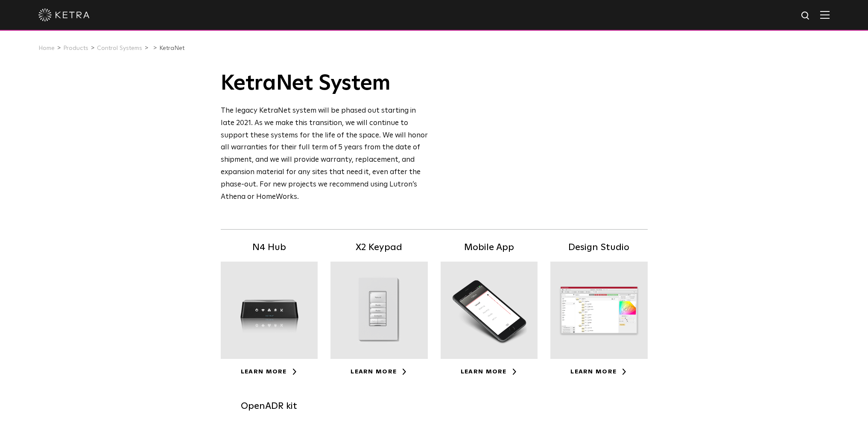 The width and height of the screenshot is (868, 434). I want to click on h5: OpenADR kit, so click(270, 406).